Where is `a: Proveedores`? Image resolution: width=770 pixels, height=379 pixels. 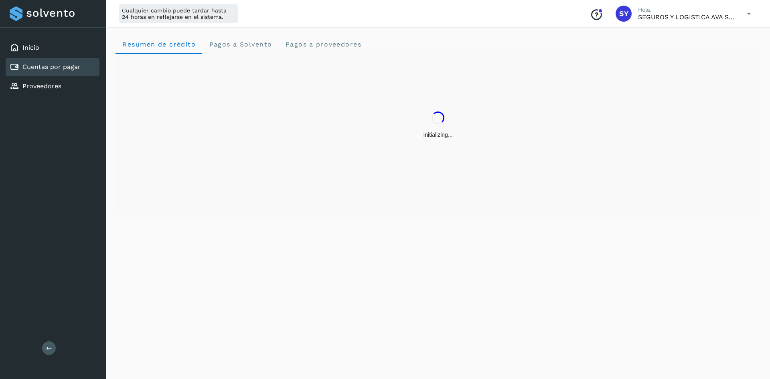 a: Proveedores is located at coordinates (42, 86).